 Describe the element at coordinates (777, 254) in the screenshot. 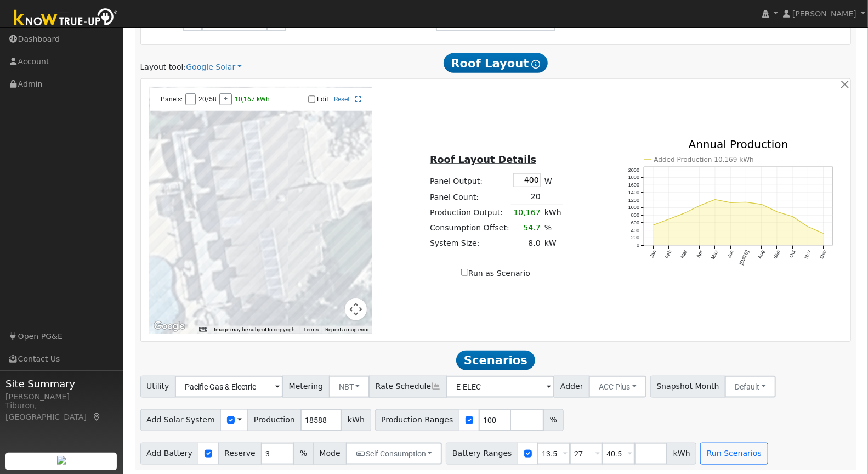

I see `text: Sep` at that location.